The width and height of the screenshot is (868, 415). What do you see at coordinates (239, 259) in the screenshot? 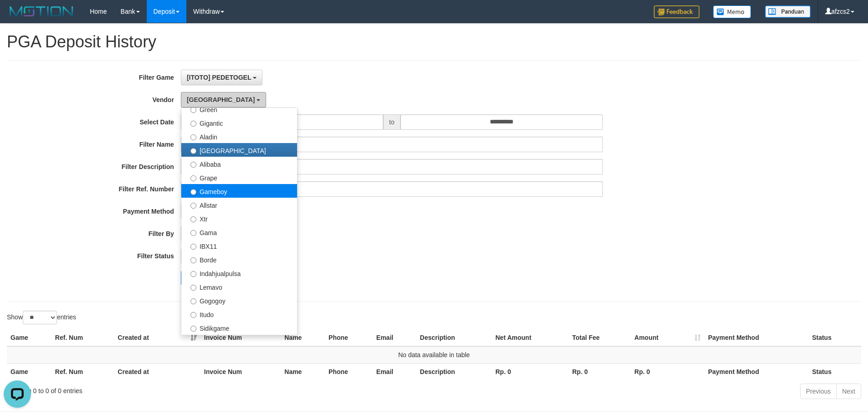
I see `label: Borde` at bounding box center [239, 259].